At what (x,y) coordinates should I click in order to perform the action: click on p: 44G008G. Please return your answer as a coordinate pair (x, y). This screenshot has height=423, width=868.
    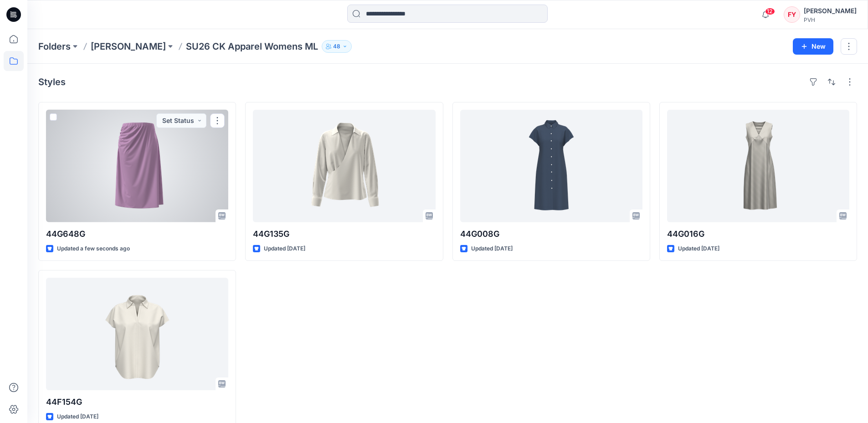
    Looking at the image, I should click on (552, 234).